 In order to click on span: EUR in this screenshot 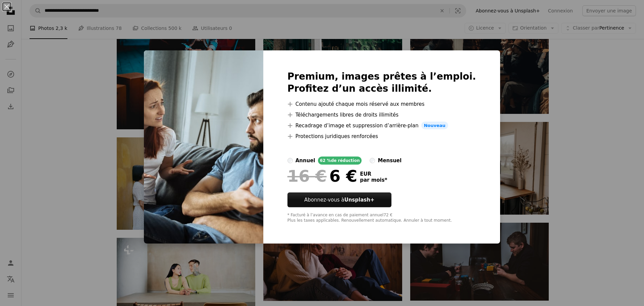, I will do `click(374, 174)`.